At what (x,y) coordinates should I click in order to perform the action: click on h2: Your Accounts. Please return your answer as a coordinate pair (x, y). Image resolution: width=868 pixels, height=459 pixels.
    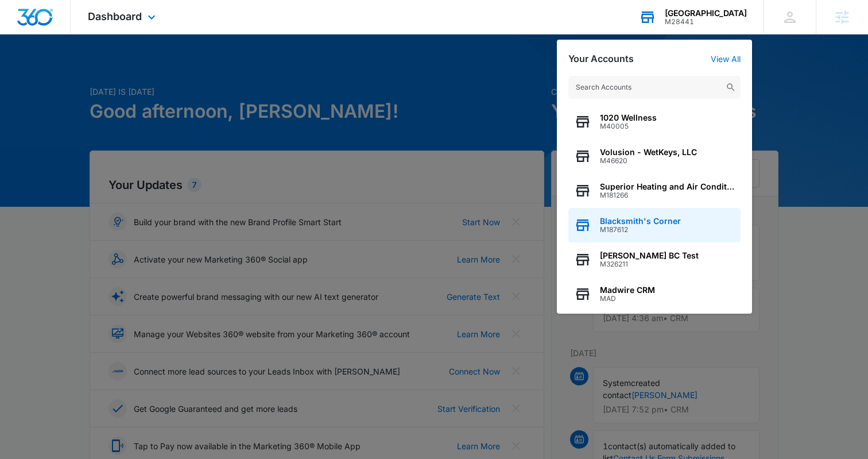
    Looking at the image, I should click on (601, 59).